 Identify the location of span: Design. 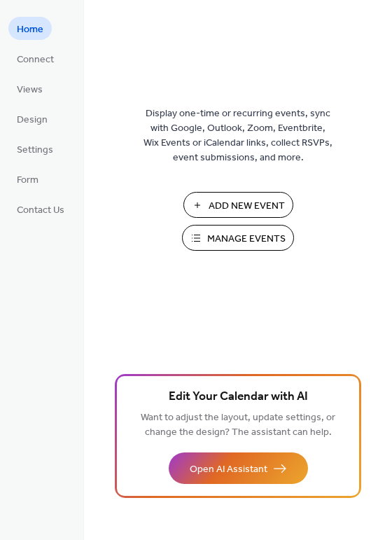
(32, 120).